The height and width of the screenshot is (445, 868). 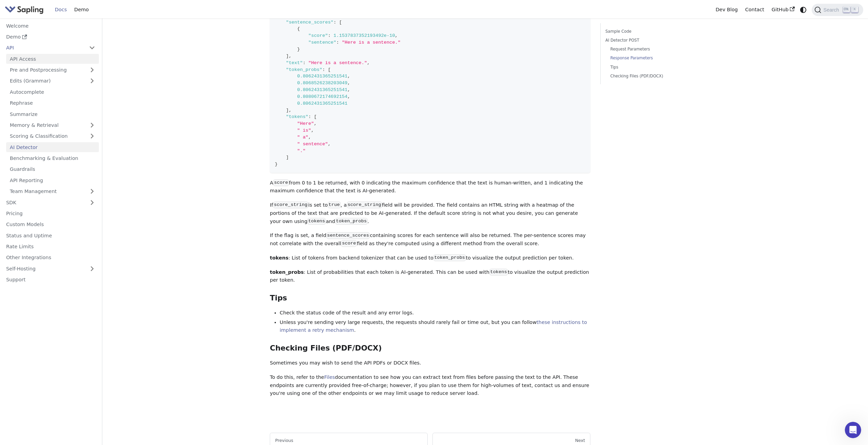 I want to click on h3: Tips, so click(x=430, y=298).